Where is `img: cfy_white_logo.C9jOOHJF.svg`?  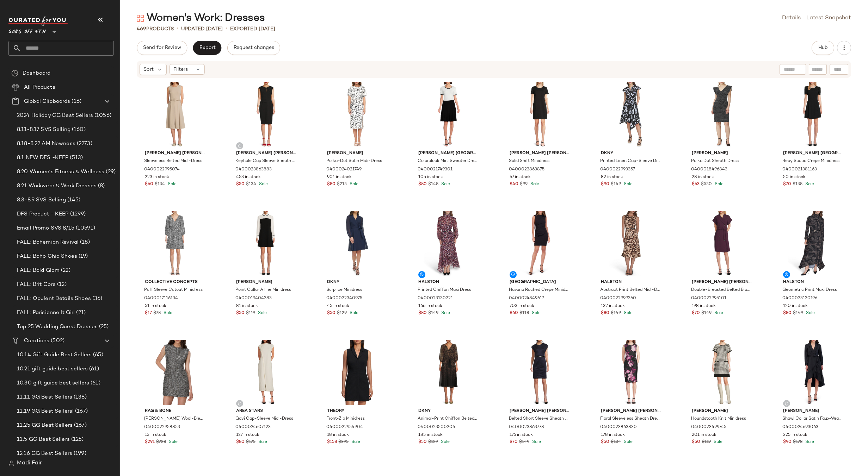 img: cfy_white_logo.C9jOOHJF.svg is located at coordinates (39, 21).